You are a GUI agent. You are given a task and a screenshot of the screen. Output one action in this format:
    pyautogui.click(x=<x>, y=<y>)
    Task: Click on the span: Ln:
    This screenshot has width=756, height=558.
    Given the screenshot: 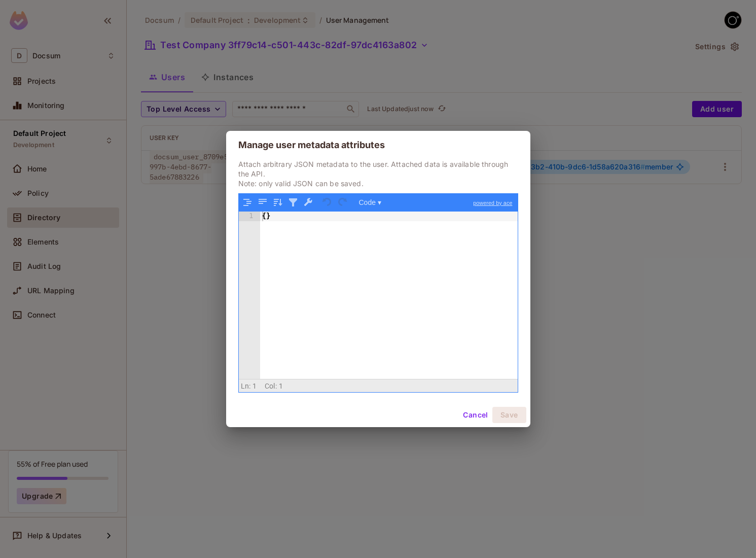 What is the action you would take?
    pyautogui.click(x=246, y=385)
    